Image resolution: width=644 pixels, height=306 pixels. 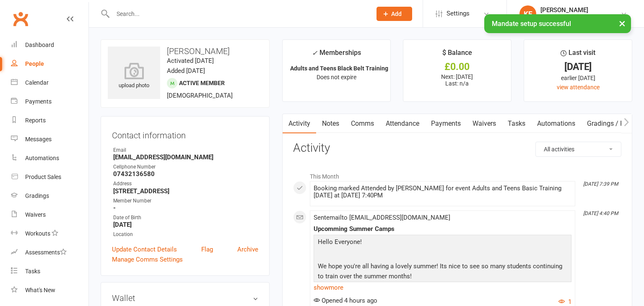 What do you see at coordinates (46, 253) in the screenshot?
I see `div: Assessments` at bounding box center [46, 253].